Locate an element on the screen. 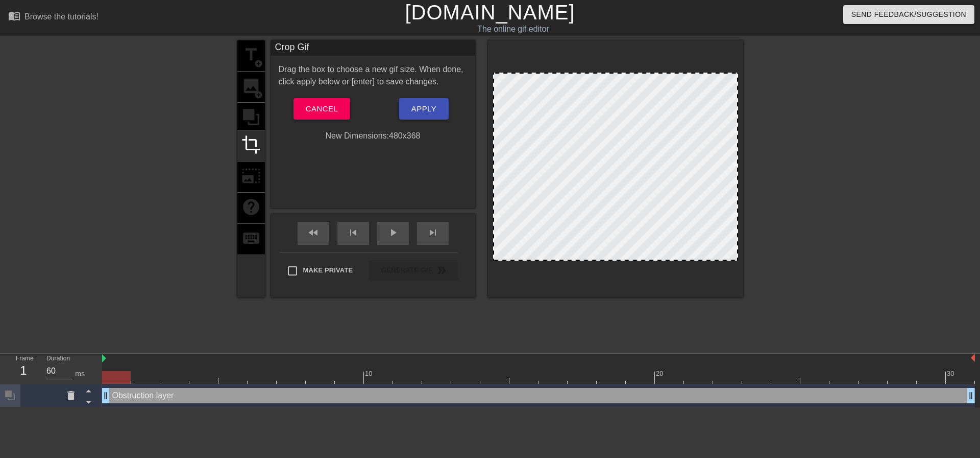 This screenshot has width=980, height=458. span: crop is located at coordinates (251, 145).